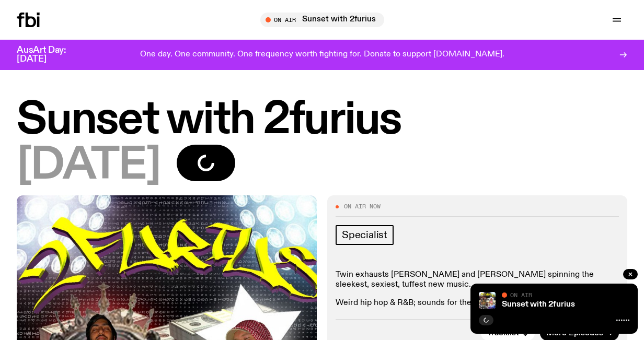 This screenshot has height=340, width=644. Describe the element at coordinates (322, 20) in the screenshot. I see `button: On AirSunset with 2furius` at that location.